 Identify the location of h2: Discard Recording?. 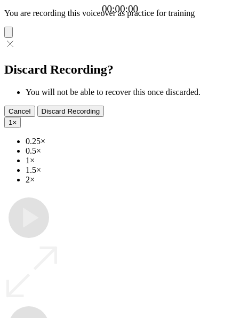
(120, 69).